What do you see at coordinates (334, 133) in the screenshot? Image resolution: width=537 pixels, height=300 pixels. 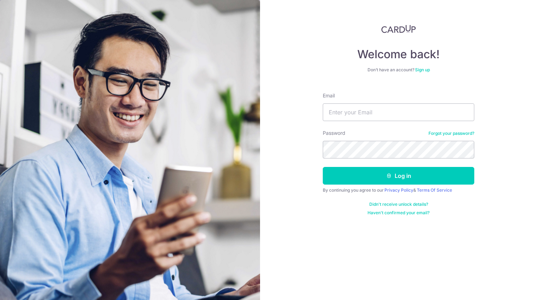 I see `label: Password` at bounding box center [334, 133].